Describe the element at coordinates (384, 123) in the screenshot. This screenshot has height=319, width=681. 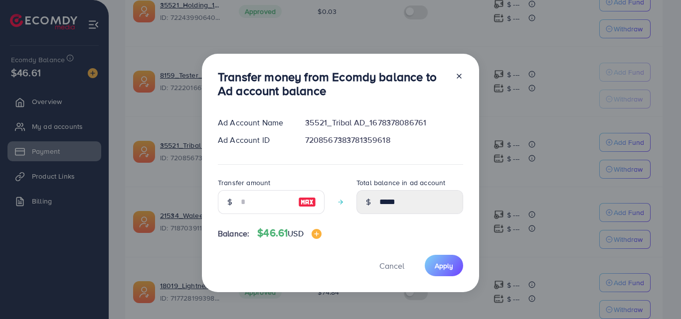
I see `div: 35521_Tribal AD_1678378086761` at that location.